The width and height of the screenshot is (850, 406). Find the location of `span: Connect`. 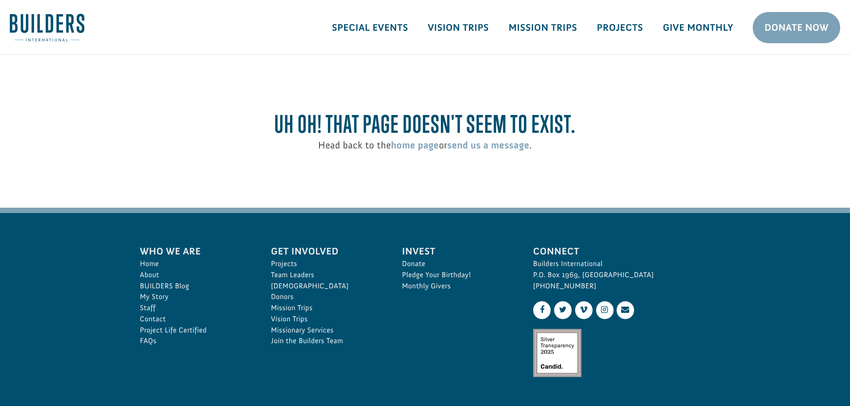

span: Connect is located at coordinates (621, 251).